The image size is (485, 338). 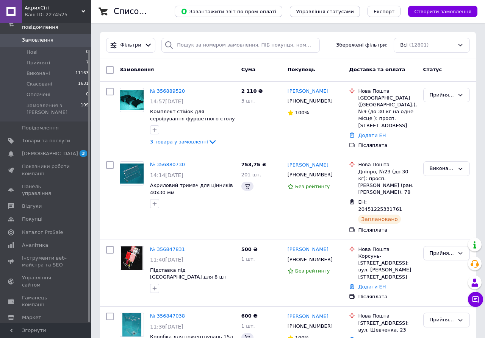 What do you see at coordinates (312, 186) in the screenshot?
I see `span: Без рейтингу` at bounding box center [312, 186].